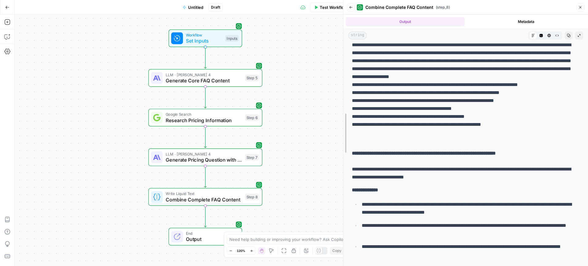  What do you see at coordinates (252, 78) in the screenshot?
I see `div: Step 5` at bounding box center [252, 78].